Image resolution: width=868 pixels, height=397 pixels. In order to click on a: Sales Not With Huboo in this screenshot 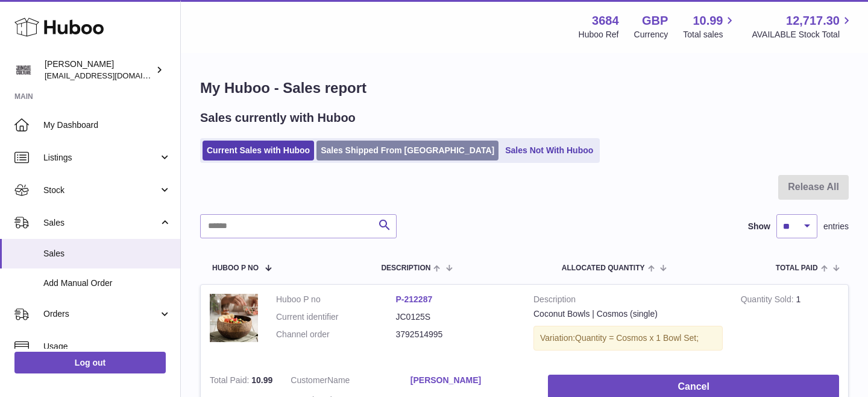, I will do `click(549, 150)`.